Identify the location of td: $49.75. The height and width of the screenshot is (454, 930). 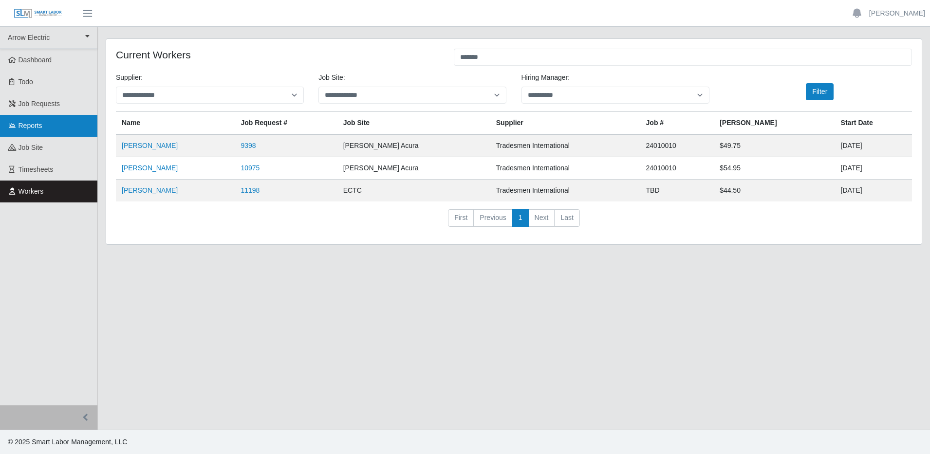
(774, 146).